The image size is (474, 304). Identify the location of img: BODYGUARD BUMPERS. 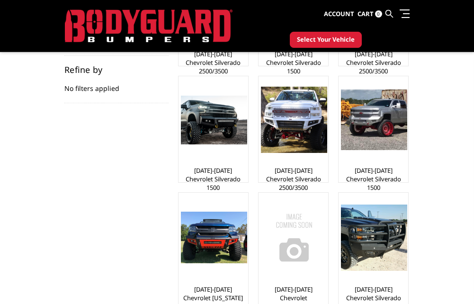
(149, 26).